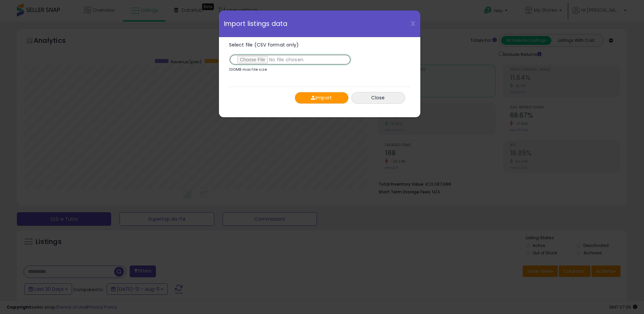 The height and width of the screenshot is (314, 644). Describe the element at coordinates (379, 98) in the screenshot. I see `button: Close` at that location.